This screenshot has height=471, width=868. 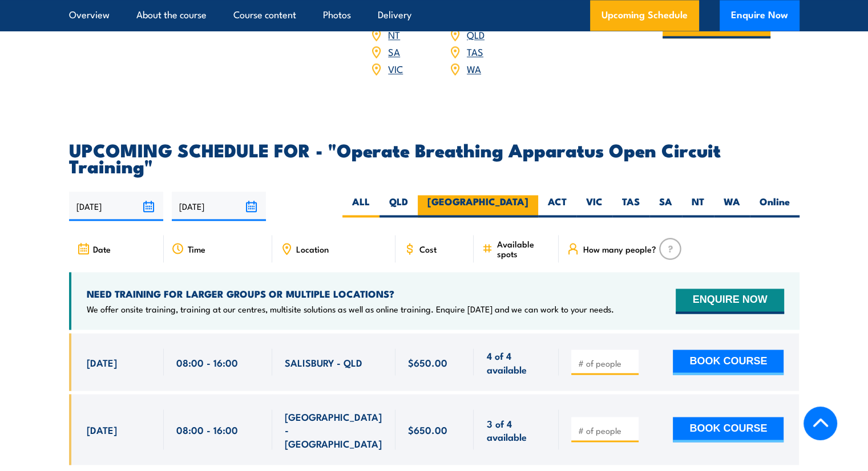 What do you see at coordinates (361, 206) in the screenshot?
I see `label: ALL` at bounding box center [361, 206].